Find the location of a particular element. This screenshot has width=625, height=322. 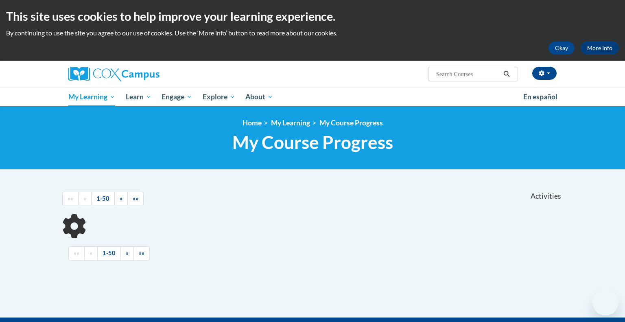

span: My Course Progress is located at coordinates (312, 142).